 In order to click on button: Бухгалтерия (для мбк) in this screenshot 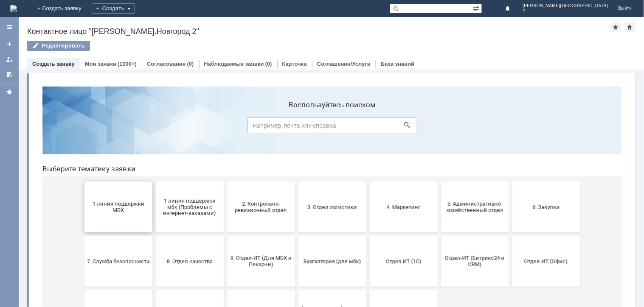, I will do `click(297, 182)`.